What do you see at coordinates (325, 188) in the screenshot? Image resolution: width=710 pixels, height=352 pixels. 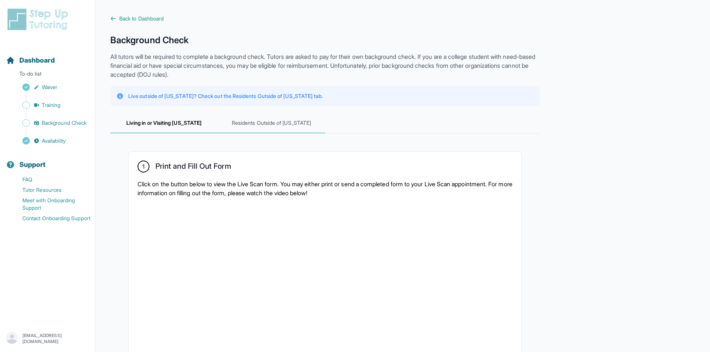 I see `p: Click on the button below to view the Live Scan form. You may either print or send a completed fo...` at bounding box center [325, 188].